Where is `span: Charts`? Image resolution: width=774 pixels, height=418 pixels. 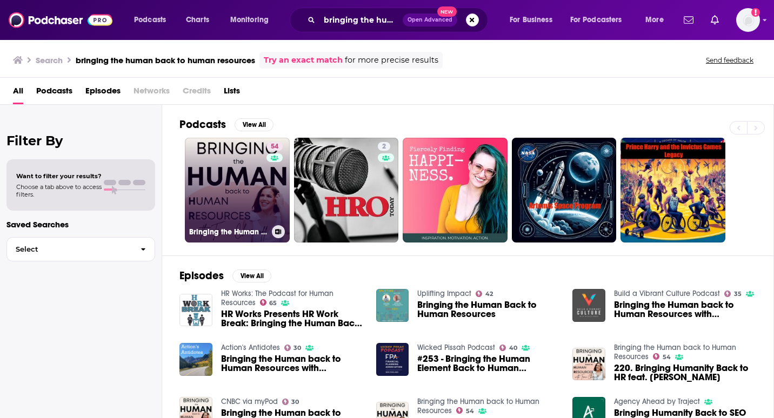 span: Charts is located at coordinates (197, 20).